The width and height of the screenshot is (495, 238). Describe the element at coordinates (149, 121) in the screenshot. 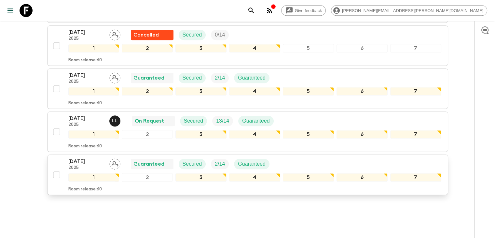

I see `p: On Request` at that location.